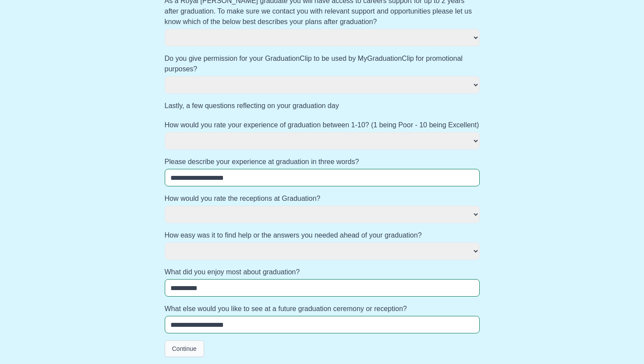  What do you see at coordinates (322, 125) in the screenshot?
I see `label: How would you rate your experience of graduation between 1-10? (1 being Poor - 10 being Excellent)` at bounding box center [322, 125].